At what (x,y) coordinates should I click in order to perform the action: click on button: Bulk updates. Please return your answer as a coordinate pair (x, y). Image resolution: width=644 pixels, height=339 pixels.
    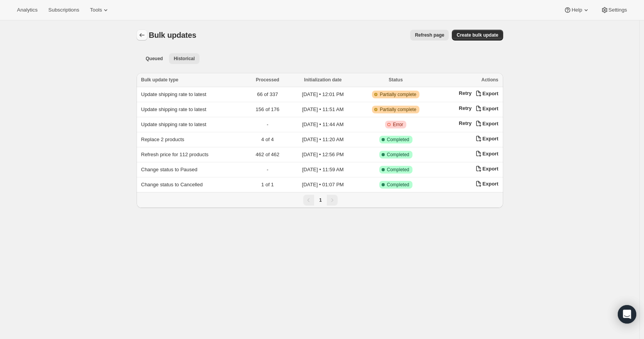
    Looking at the image, I should click on (142, 35).